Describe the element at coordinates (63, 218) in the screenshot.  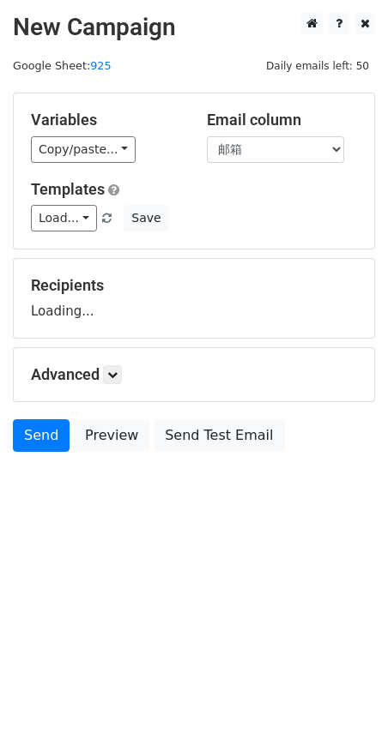
I see `a: Load...` at that location.